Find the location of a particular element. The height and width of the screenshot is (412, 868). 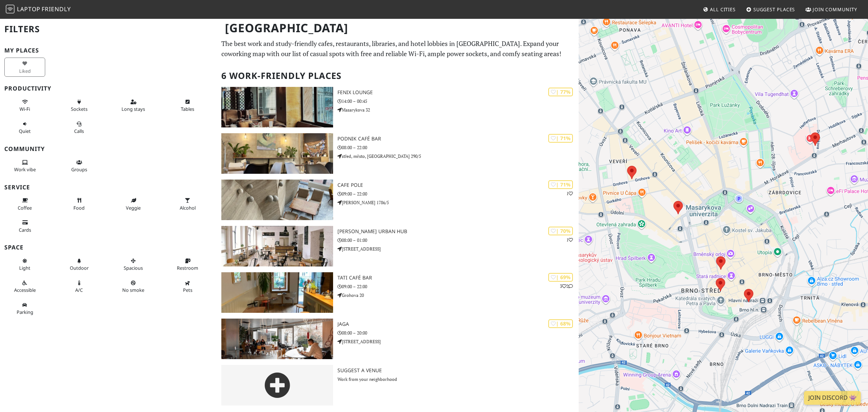

button: Alcohol is located at coordinates (188, 204).